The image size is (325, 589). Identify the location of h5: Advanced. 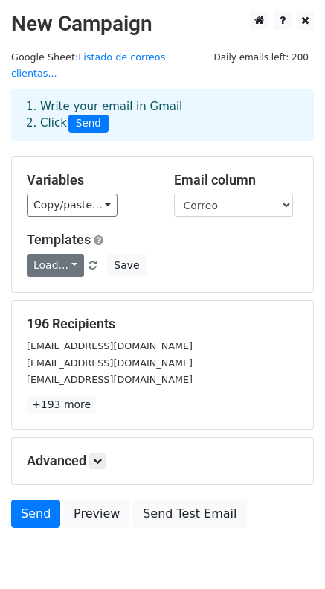
(162, 461).